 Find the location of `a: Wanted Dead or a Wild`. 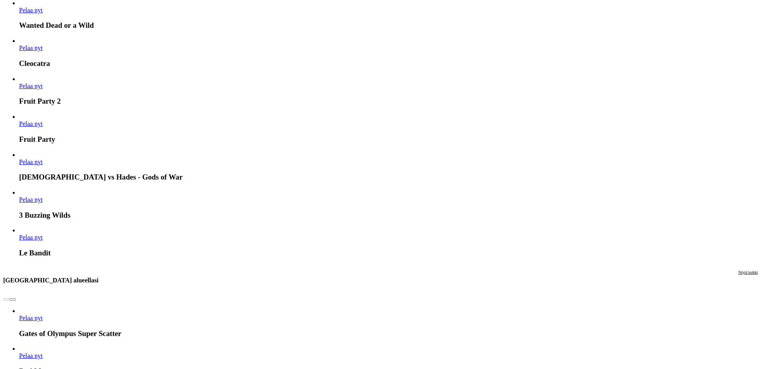

a: Wanted Dead or a Wild is located at coordinates (31, 10).